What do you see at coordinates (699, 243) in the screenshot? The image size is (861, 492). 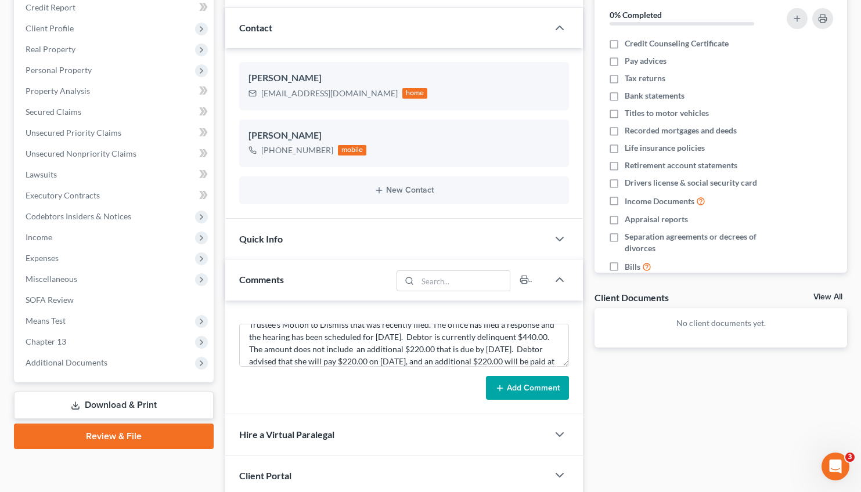 I see `span: Separation agreements or decrees of divorces` at bounding box center [699, 243].